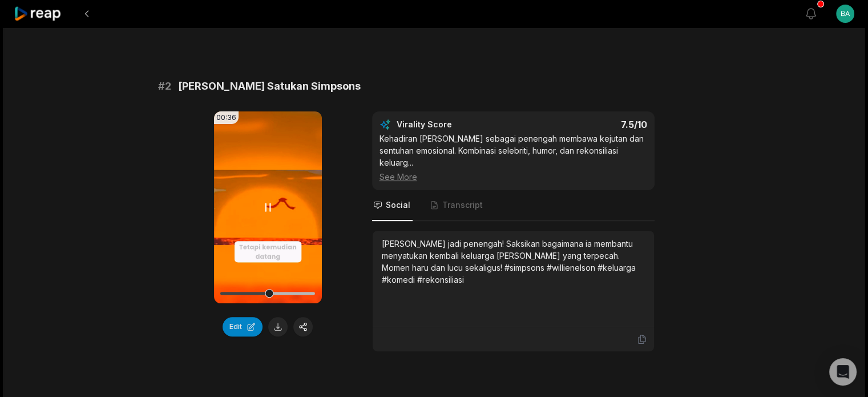 This screenshot has width=868, height=397. I want to click on span: Transcript, so click(462, 205).